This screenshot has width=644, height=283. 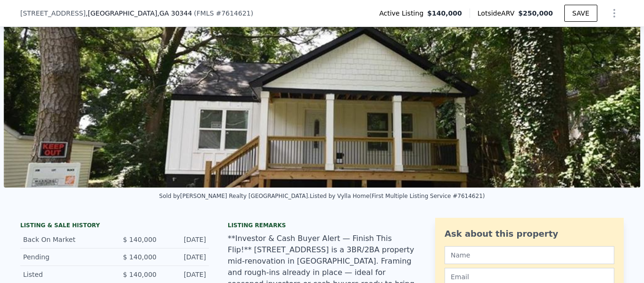 What do you see at coordinates (65, 257) in the screenshot?
I see `div: Pending` at bounding box center [65, 257].